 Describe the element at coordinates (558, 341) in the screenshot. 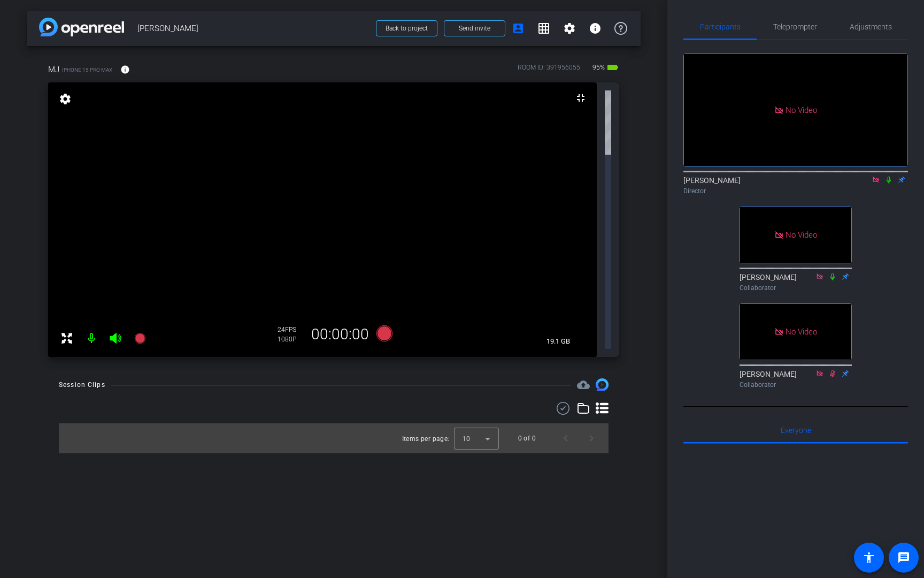

I see `span: 19.1 GB` at that location.